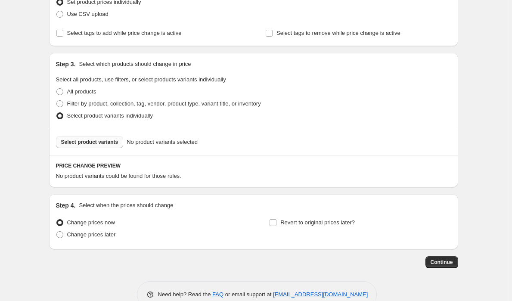 The width and height of the screenshot is (512, 301). Describe the element at coordinates (90, 142) in the screenshot. I see `button: Select product variants` at that location.